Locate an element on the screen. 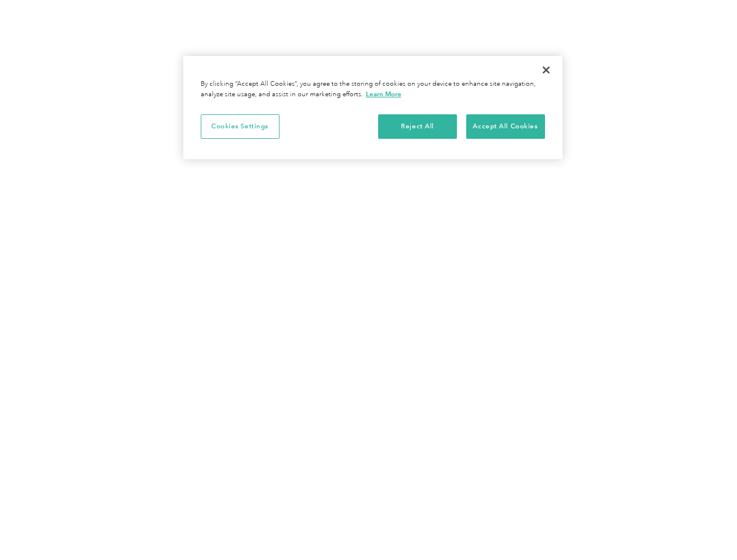  div: Cookie banner is located at coordinates (373, 107).